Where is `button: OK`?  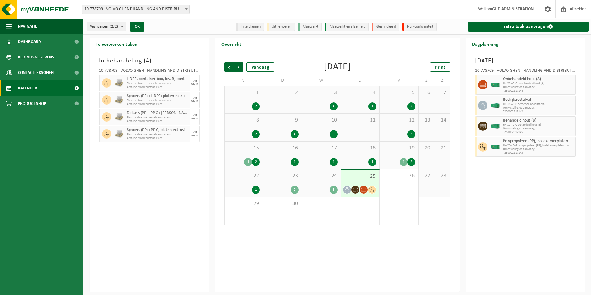
button: OK is located at coordinates (137, 27).